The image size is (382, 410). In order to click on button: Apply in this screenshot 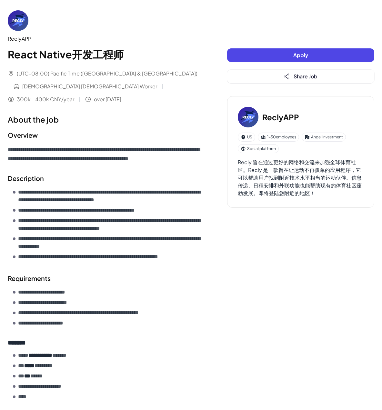, I will do `click(301, 55)`.